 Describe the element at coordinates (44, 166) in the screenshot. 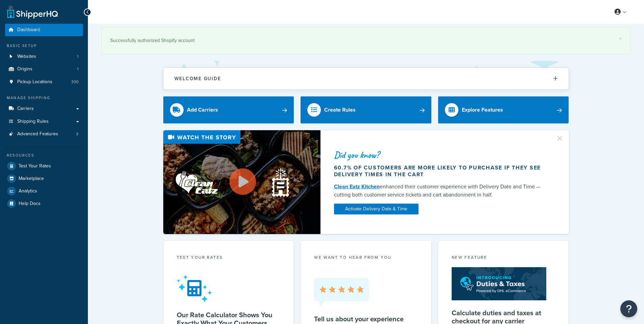

I see `li: Test Your Rates` at that location.